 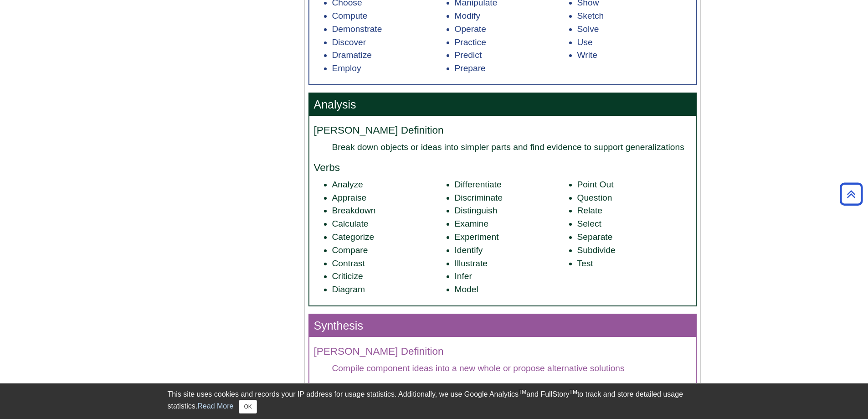 What do you see at coordinates (512, 210) in the screenshot?
I see `li: Distinguish` at bounding box center [512, 210].